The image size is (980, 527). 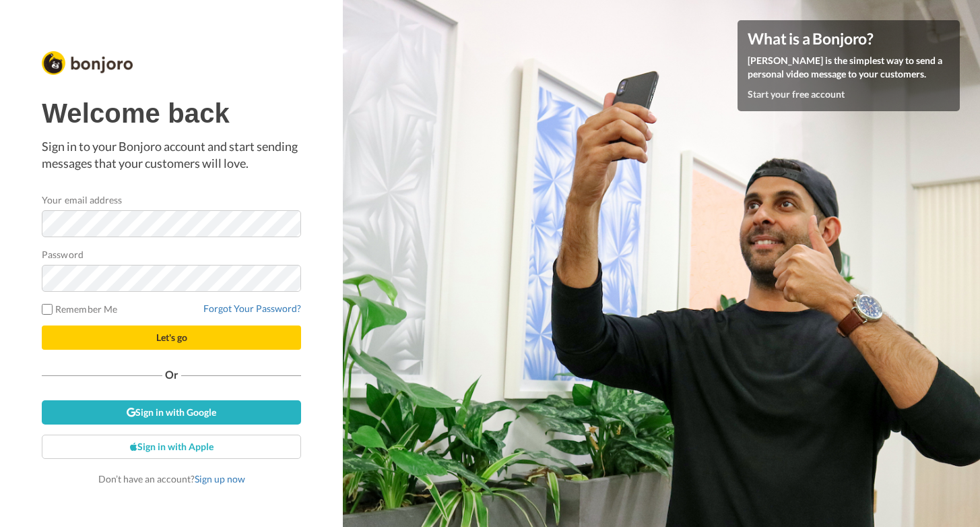 What do you see at coordinates (796, 93) in the screenshot?
I see `a: Start your free account` at bounding box center [796, 93].